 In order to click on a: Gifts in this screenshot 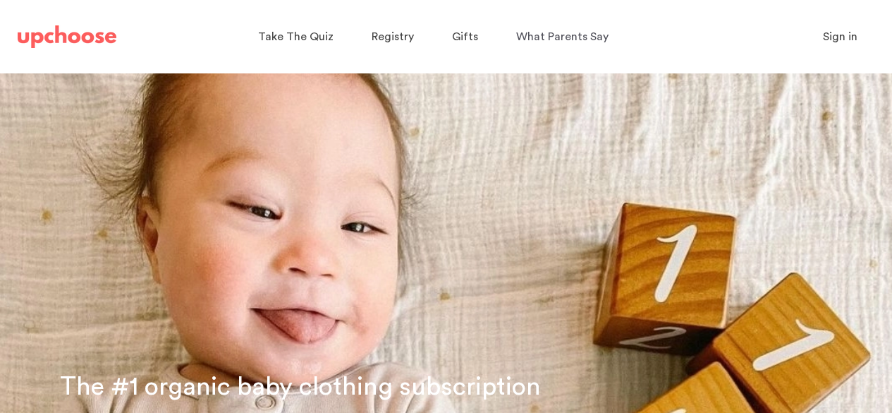, I will do `click(467, 37)`.